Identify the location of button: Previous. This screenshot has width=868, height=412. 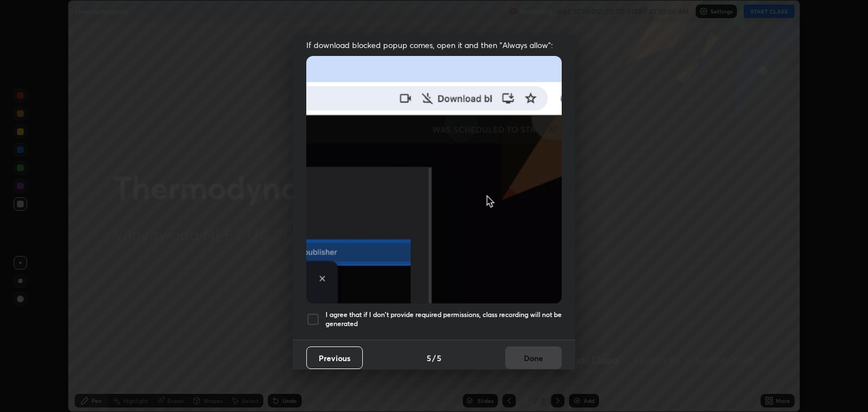
(335, 358).